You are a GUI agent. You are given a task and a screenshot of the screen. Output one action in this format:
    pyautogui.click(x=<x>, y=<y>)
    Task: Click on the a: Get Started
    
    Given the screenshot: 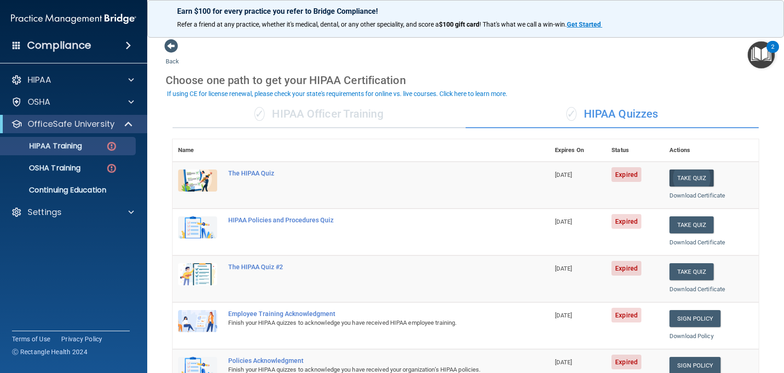 What is the action you would take?
    pyautogui.click(x=584, y=24)
    